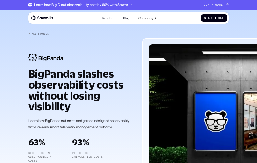 This screenshot has width=257, height=163. I want to click on div: Learn more, so click(213, 5).